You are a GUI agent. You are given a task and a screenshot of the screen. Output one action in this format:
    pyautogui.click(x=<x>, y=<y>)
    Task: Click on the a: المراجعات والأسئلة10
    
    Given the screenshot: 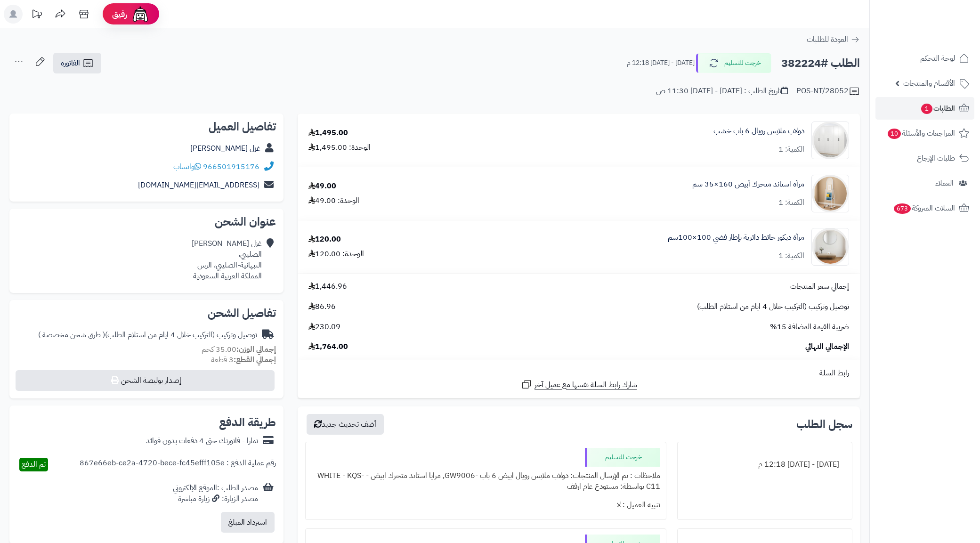 What is the action you would take?
    pyautogui.click(x=925, y=133)
    